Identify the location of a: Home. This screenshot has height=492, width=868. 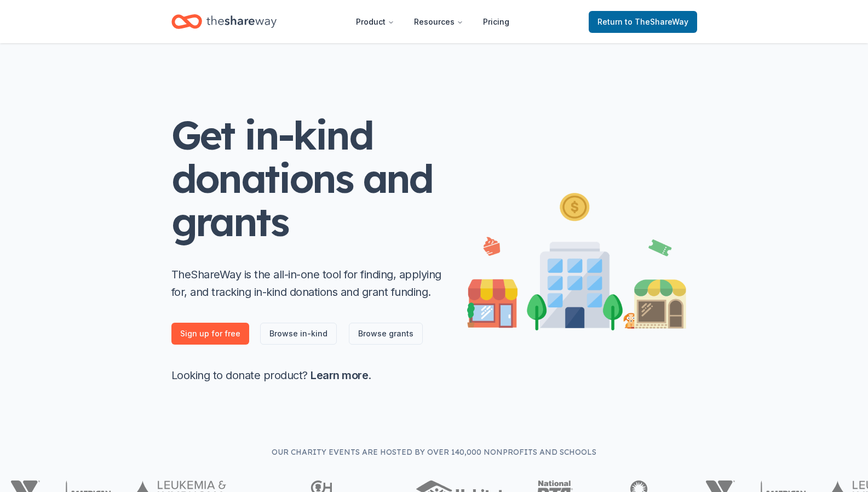
(224, 21).